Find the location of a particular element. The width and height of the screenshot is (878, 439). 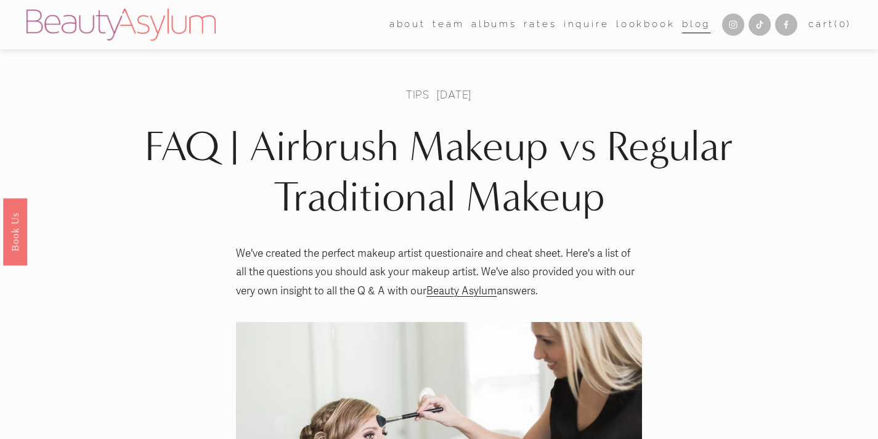

span: 0 is located at coordinates (843, 24).